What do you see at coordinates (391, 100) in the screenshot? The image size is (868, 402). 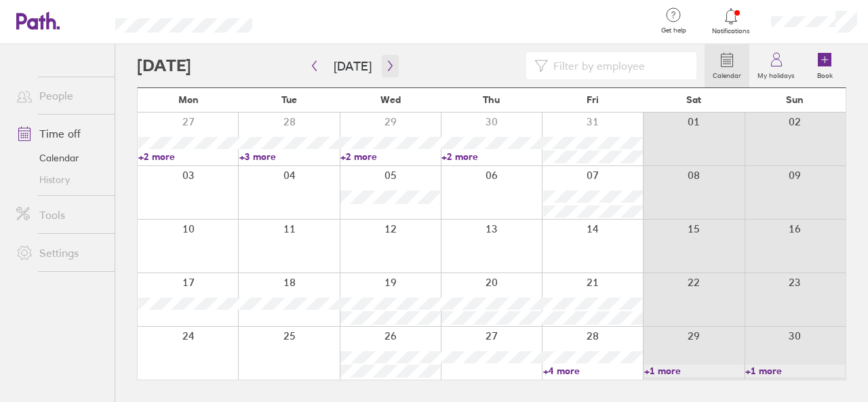 I see `span: Wed` at bounding box center [391, 100].